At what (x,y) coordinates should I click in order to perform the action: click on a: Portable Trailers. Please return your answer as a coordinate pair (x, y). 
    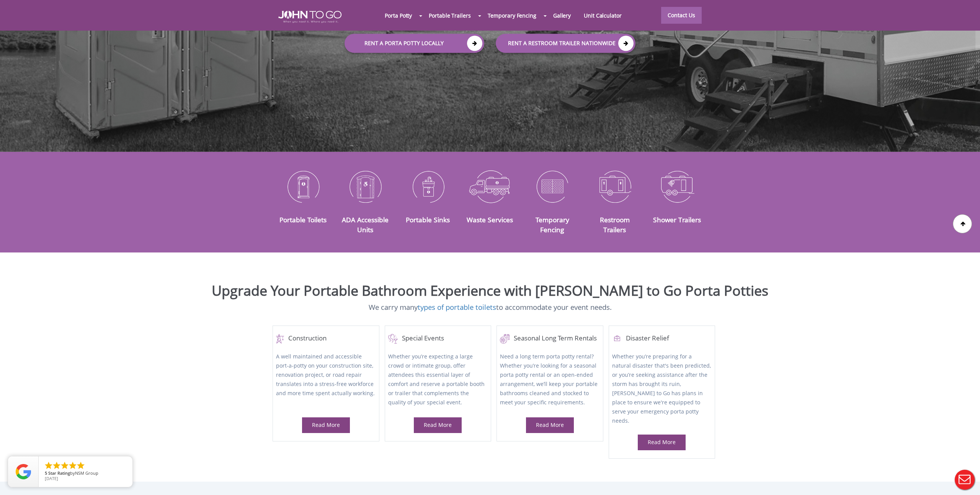
    Looking at the image, I should click on (449, 15).